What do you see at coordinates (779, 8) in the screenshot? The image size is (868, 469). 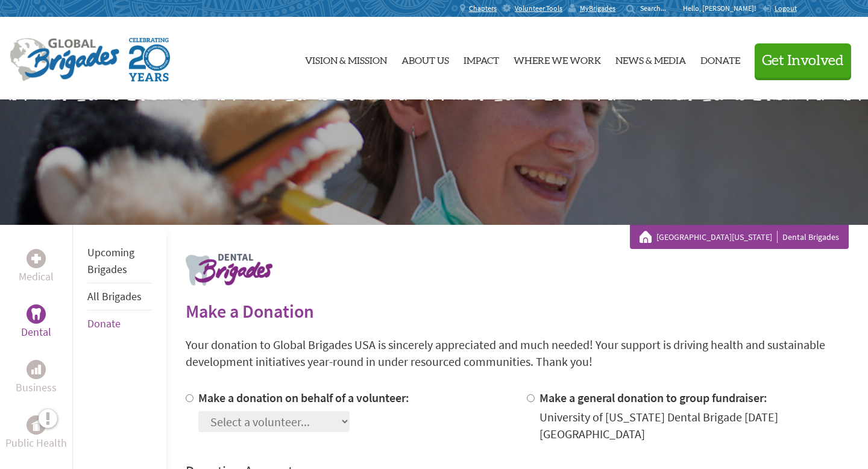 I see `a: Logout` at bounding box center [779, 8].